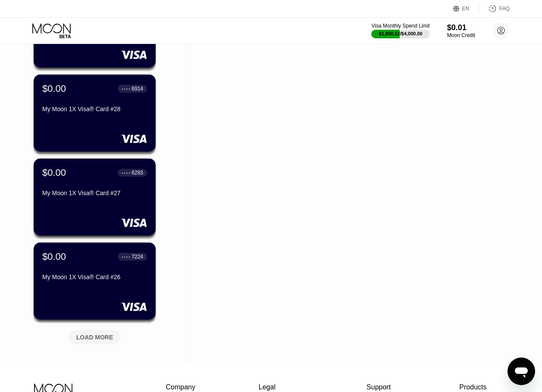  Describe the element at coordinates (461, 35) in the screenshot. I see `div: Moon Credit` at that location.